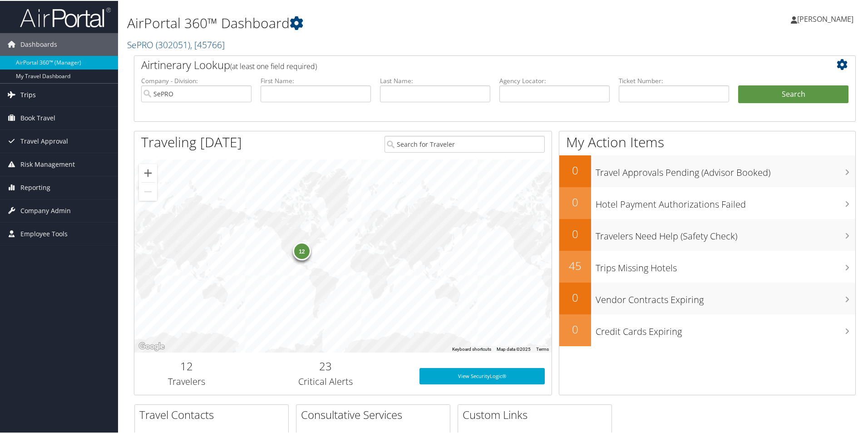  I want to click on span: Company Admin, so click(45, 210).